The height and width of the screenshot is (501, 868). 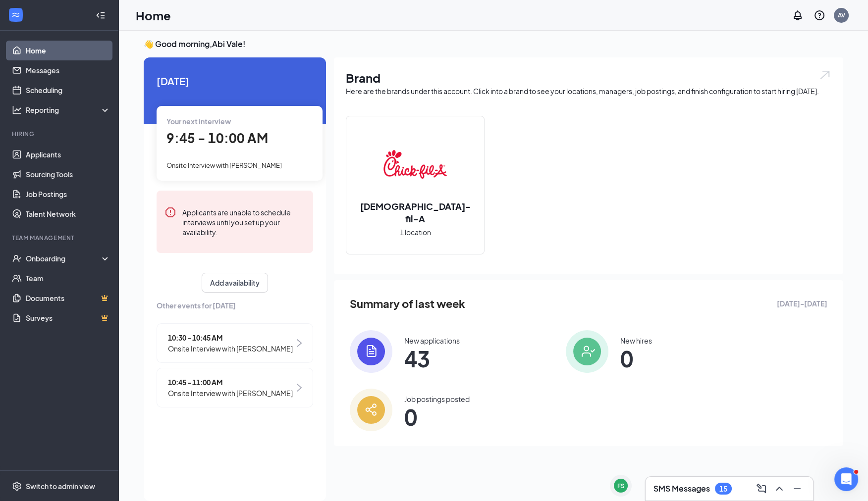 What do you see at coordinates (636, 341) in the screenshot?
I see `div: New hires` at bounding box center [636, 341].